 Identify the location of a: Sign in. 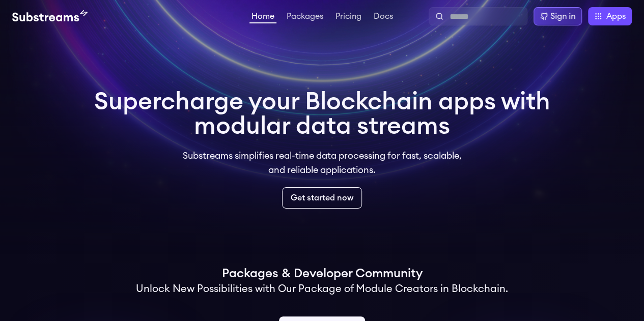
(557, 16).